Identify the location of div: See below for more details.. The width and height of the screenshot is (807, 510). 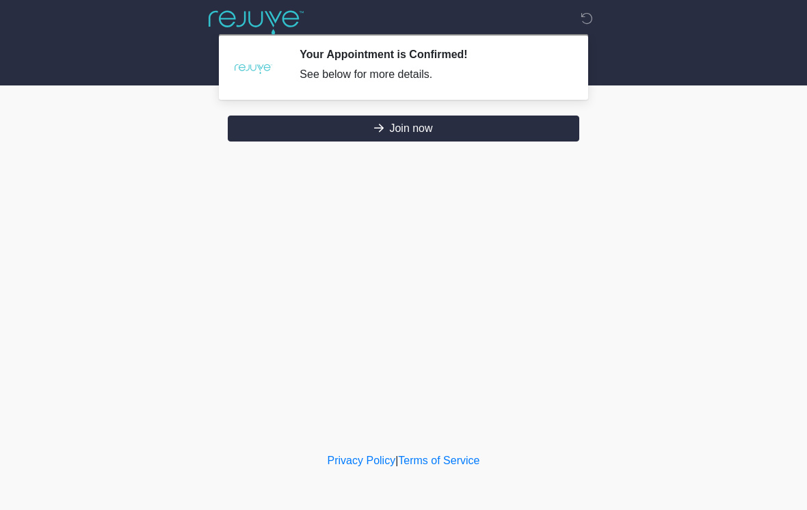
(431, 75).